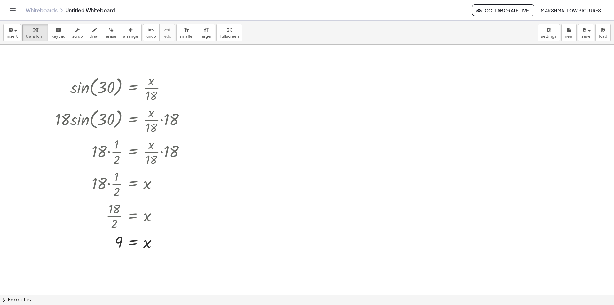 The width and height of the screenshot is (614, 305). I want to click on button: arrange, so click(130, 33).